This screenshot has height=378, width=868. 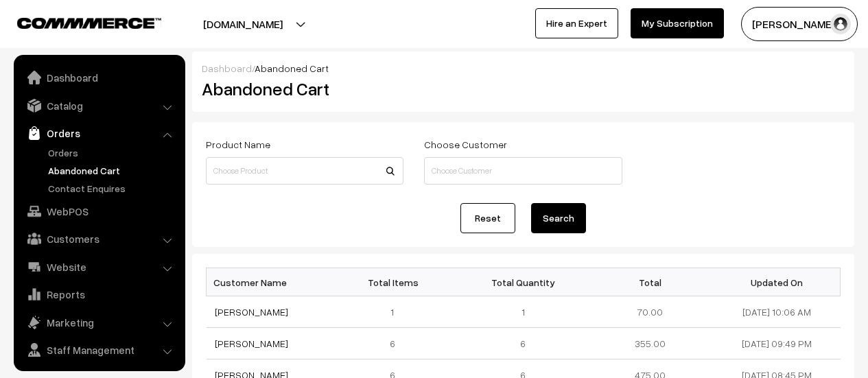 I want to click on a: Catalog, so click(x=99, y=106).